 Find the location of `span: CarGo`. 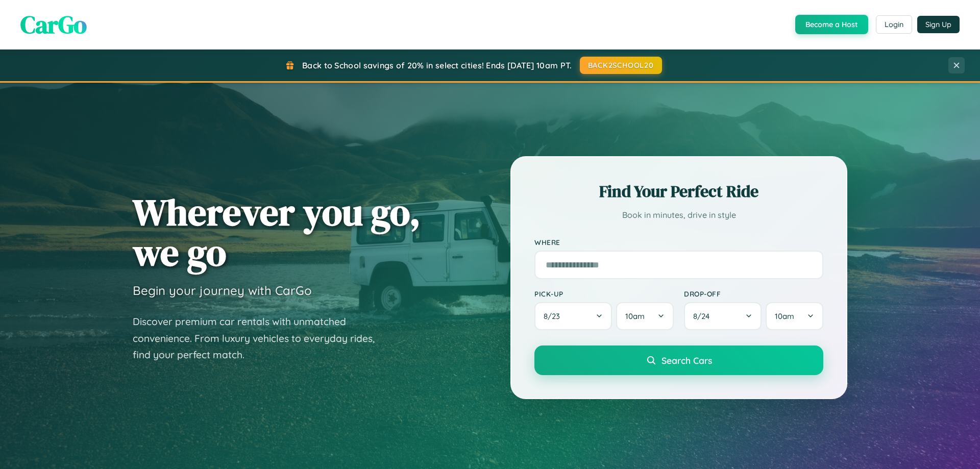

span: CarGo is located at coordinates (53, 24).